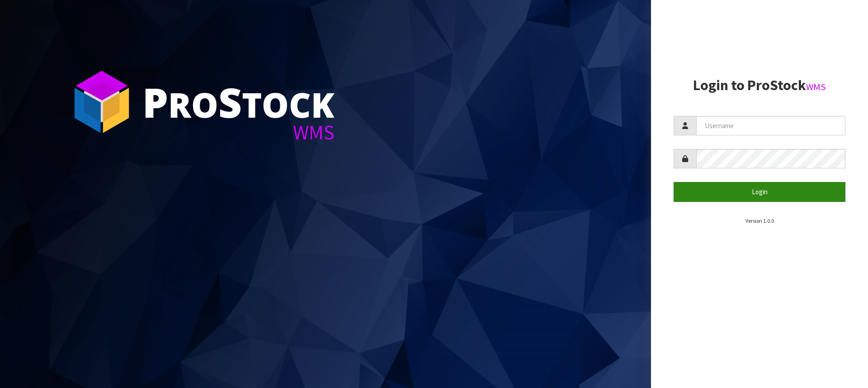 This screenshot has width=868, height=388. Describe the element at coordinates (155, 102) in the screenshot. I see `span: P` at that location.